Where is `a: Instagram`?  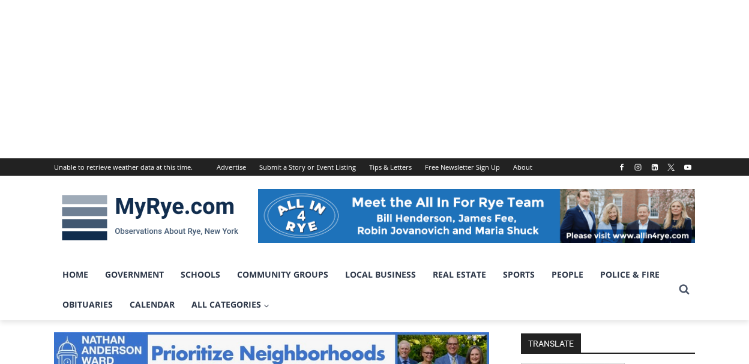
a: Instagram is located at coordinates (638, 167).